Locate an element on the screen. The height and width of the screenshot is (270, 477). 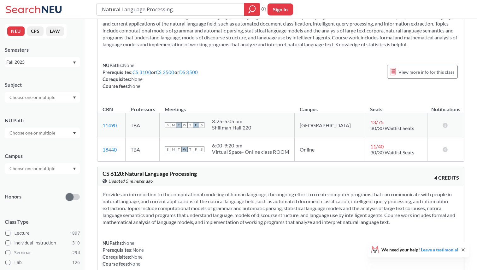
span: Class Type is located at coordinates (42, 222).